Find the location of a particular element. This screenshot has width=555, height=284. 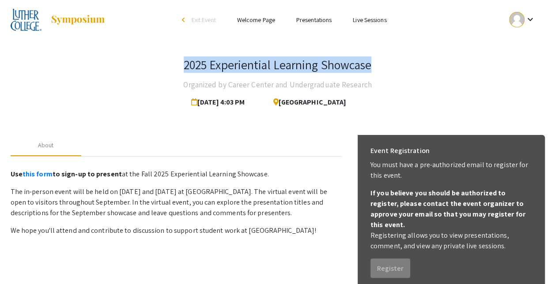

img: Symposium by ForagerOne is located at coordinates (78, 20).